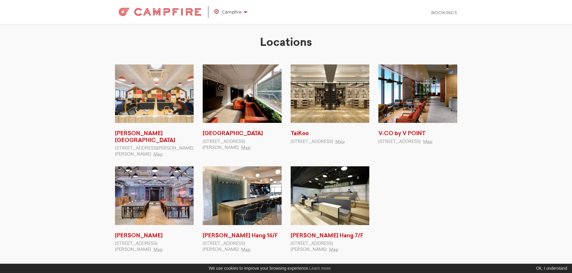  I want to click on a: TaiKoo, so click(300, 134).